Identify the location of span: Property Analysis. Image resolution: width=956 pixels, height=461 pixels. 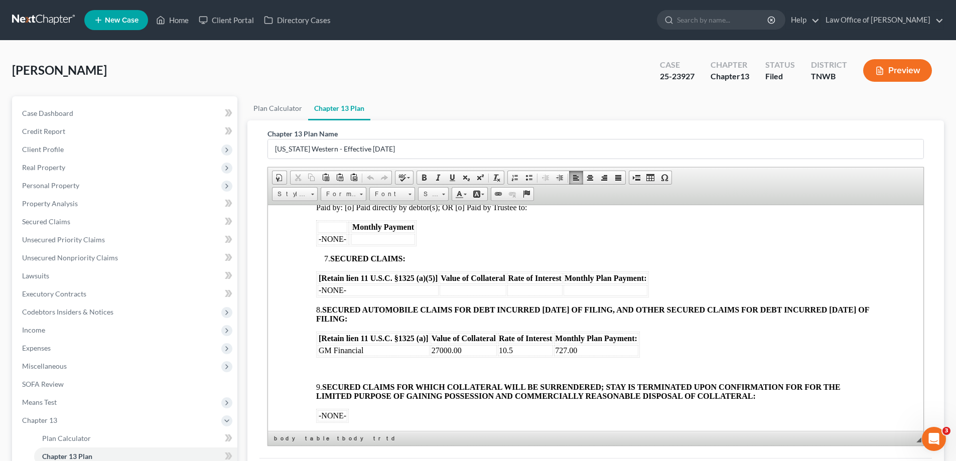
(50, 203).